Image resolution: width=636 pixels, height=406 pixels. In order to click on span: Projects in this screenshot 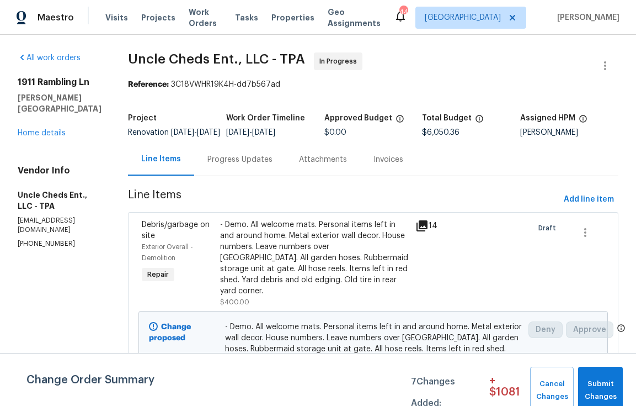, I will do `click(158, 18)`.